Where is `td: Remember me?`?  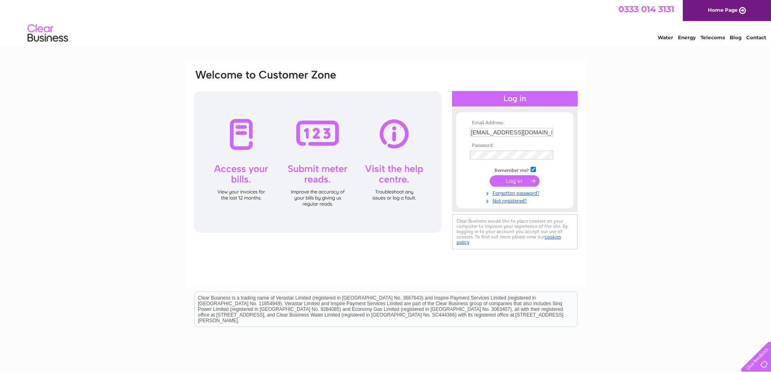
td: Remember me? is located at coordinates (515, 170).